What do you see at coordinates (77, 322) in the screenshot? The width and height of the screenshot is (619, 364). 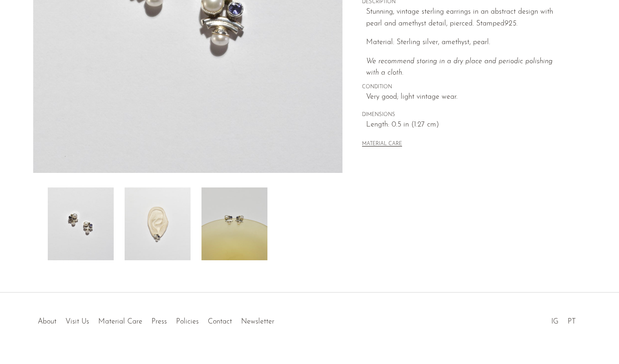 I see `a: Visit Us` at bounding box center [77, 322].